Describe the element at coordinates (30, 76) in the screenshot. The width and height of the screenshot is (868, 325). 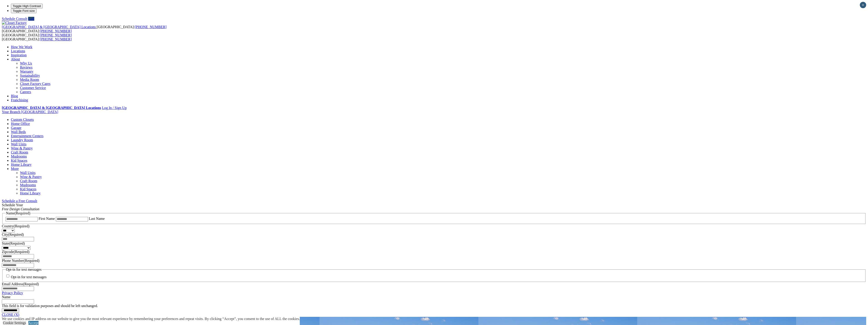
I see `a: Sustainability` at that location.